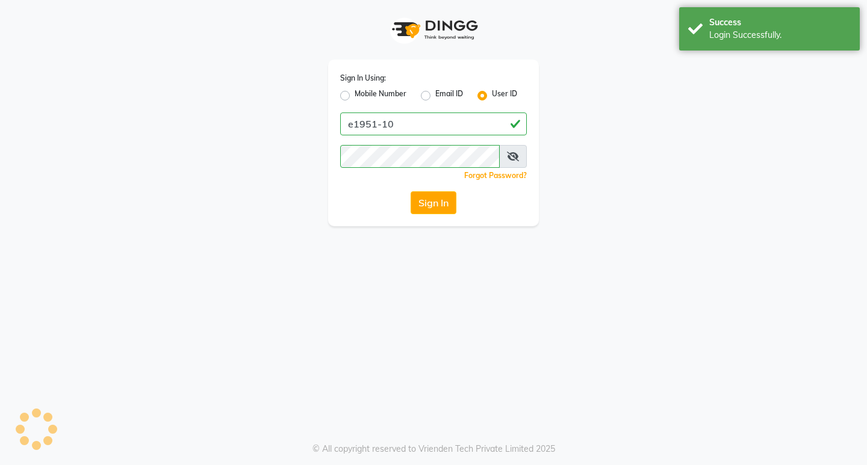 The height and width of the screenshot is (465, 867). I want to click on img: logo1.svg, so click(434, 30).